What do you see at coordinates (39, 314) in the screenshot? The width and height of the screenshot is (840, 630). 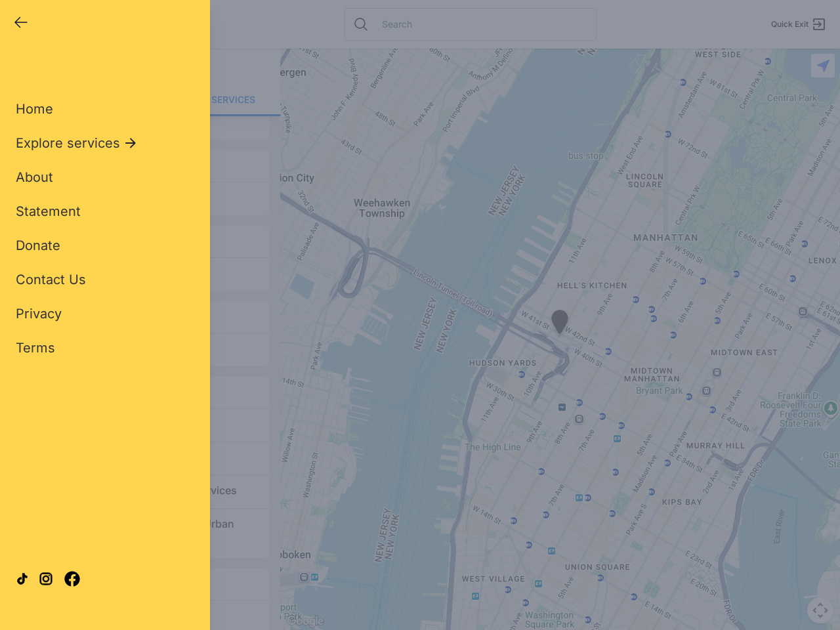 I see `span: Privacy` at bounding box center [39, 314].